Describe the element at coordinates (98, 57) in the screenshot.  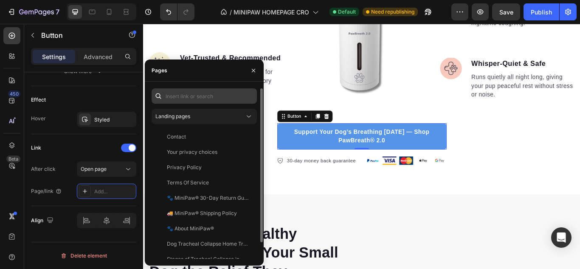
I see `p: Advanced` at that location.